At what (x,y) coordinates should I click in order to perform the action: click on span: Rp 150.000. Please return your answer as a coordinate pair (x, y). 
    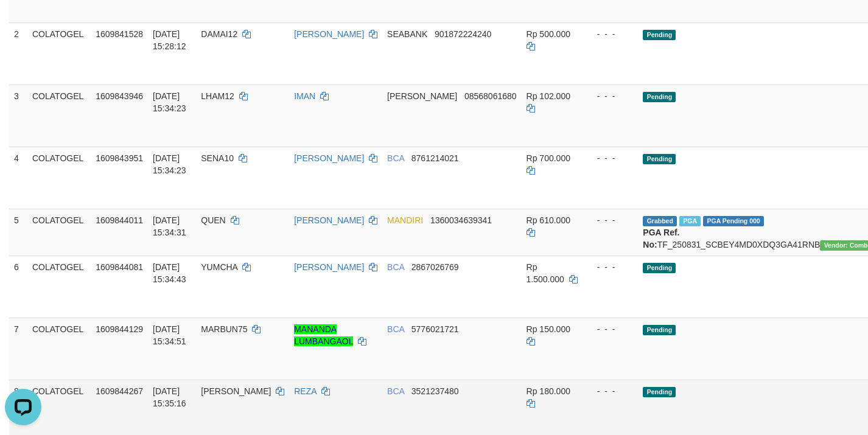
    Looking at the image, I should click on (548, 329).